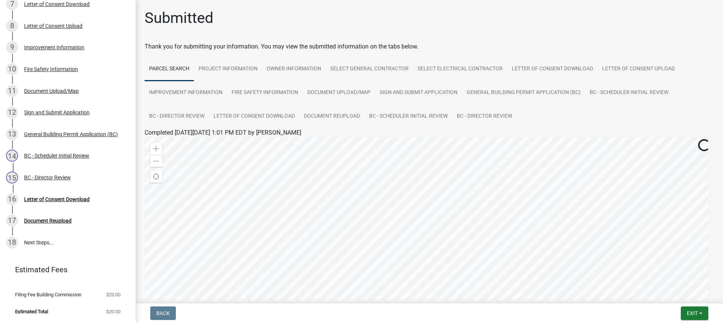  Describe the element at coordinates (294, 69) in the screenshot. I see `a: Owner Information` at that location.